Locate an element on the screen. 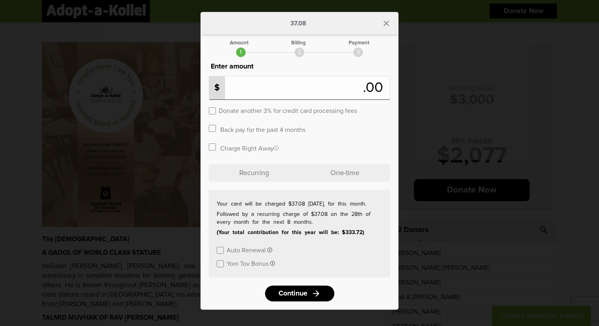 This screenshot has width=599, height=326. span: Continue is located at coordinates (293, 293).